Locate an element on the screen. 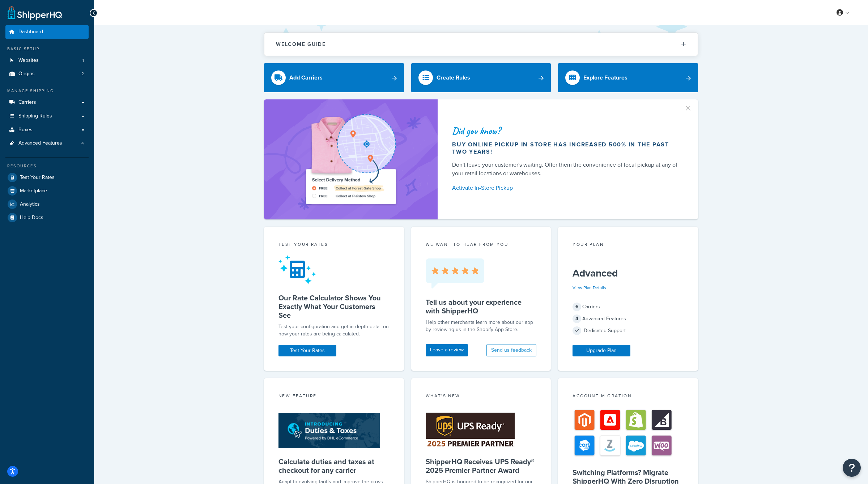  span: Help Docs is located at coordinates (32, 218).